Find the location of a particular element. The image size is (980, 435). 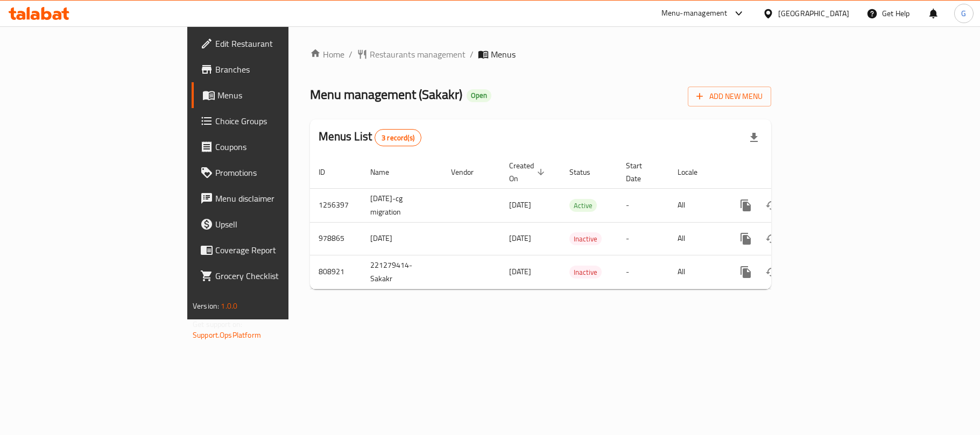

a: Support.OpsPlatform is located at coordinates (227, 335).